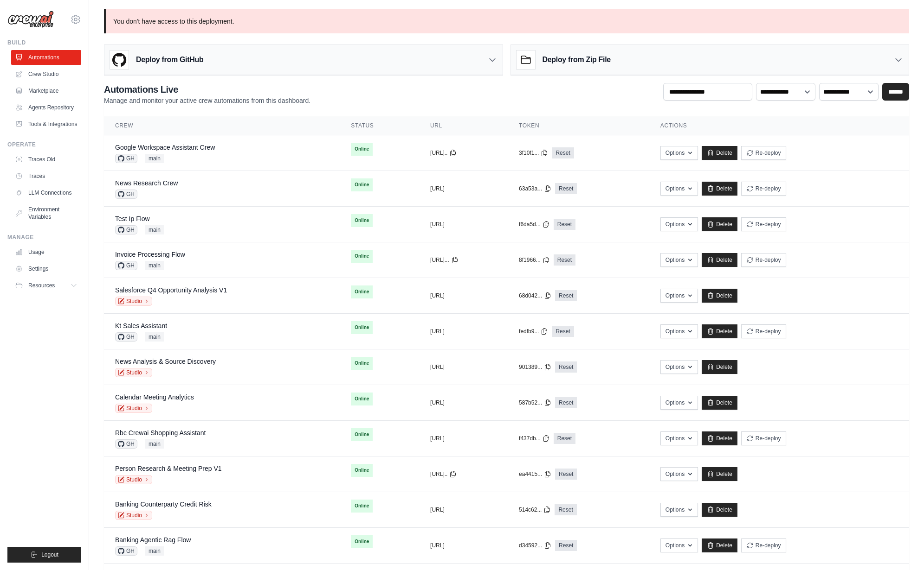 This screenshot has width=924, height=570. Describe the element at coordinates (46, 285) in the screenshot. I see `button: Resources` at that location.